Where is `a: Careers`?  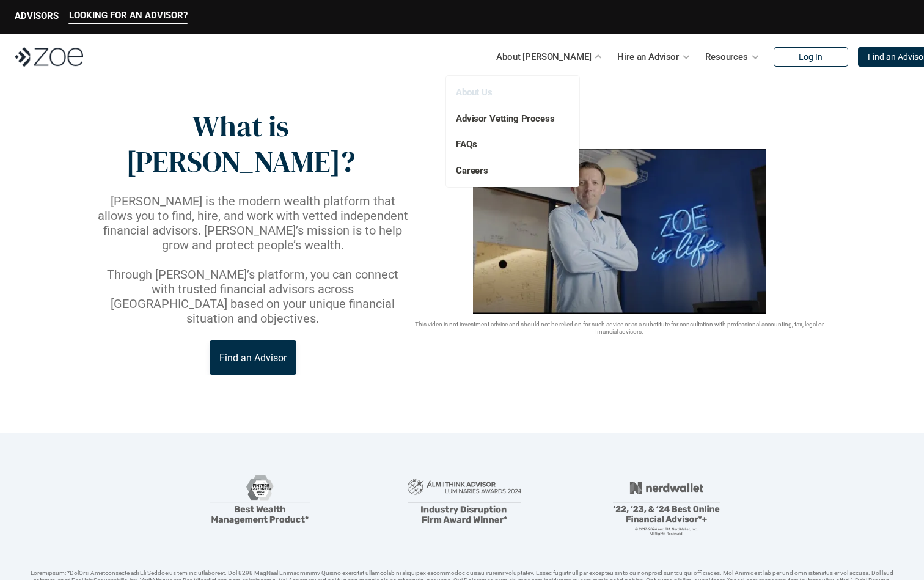
a: Careers is located at coordinates (472, 170).